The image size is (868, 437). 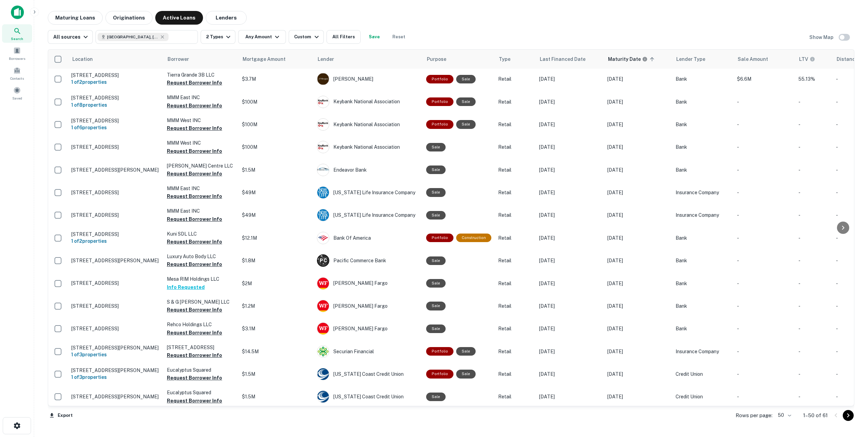 What do you see at coordinates (474, 237) in the screenshot?
I see `div: This loan purpose was for construction` at bounding box center [474, 237].